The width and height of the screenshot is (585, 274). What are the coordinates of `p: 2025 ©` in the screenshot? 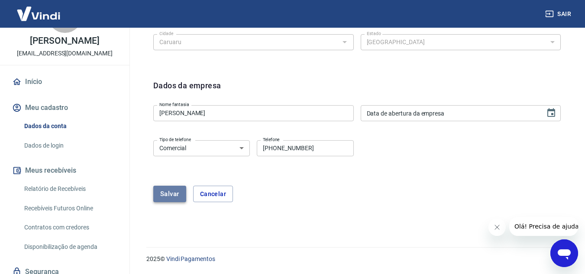 It's located at (355, 259).